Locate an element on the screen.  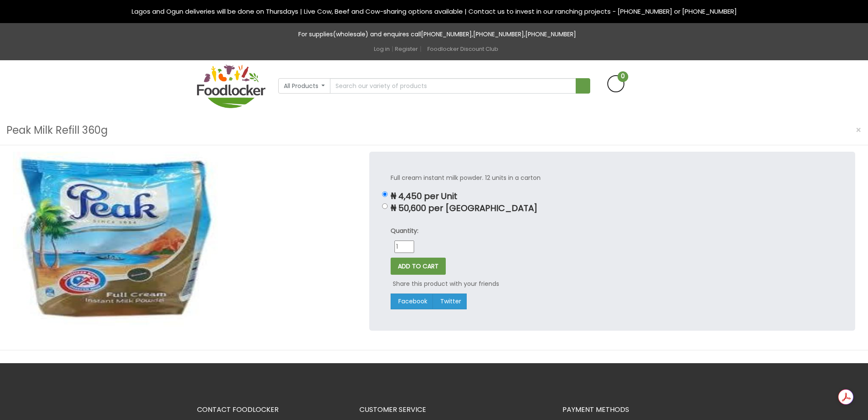
button: ADD TO CART is located at coordinates (418, 267).